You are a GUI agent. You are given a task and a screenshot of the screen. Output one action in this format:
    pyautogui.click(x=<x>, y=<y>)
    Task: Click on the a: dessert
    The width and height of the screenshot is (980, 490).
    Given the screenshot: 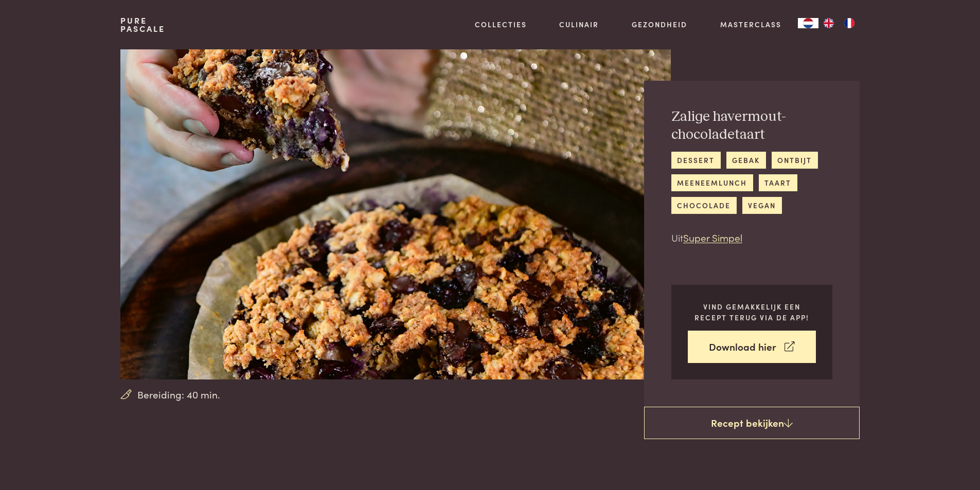 What is the action you would take?
    pyautogui.click(x=696, y=160)
    